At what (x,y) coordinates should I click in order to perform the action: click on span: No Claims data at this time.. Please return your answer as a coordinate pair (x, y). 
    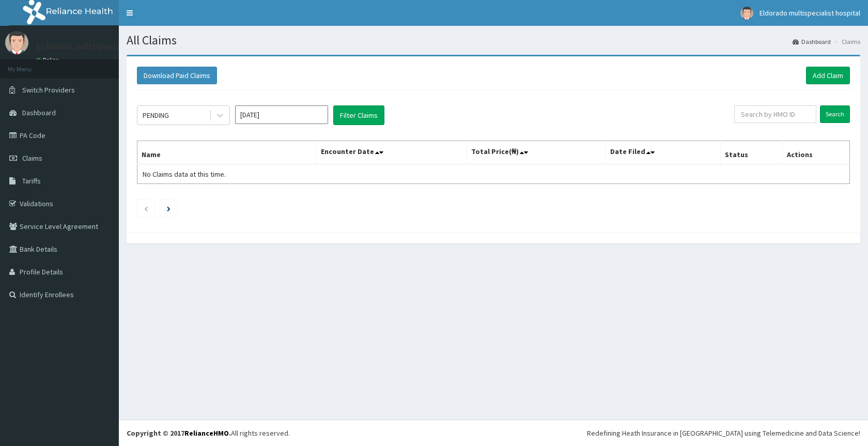
    Looking at the image, I should click on (184, 174).